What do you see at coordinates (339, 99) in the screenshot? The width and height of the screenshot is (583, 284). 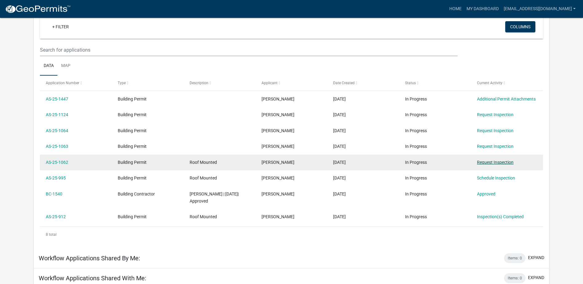 I see `span: 08/06/2025` at bounding box center [339, 99].